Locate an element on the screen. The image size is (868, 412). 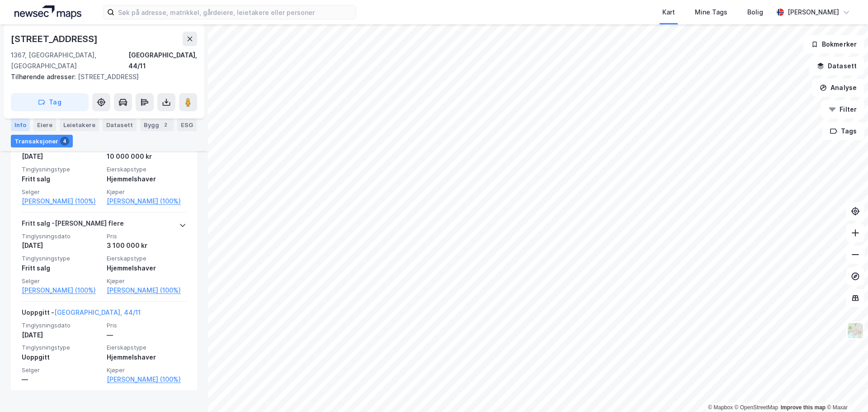
div: ESG is located at coordinates (187, 125).